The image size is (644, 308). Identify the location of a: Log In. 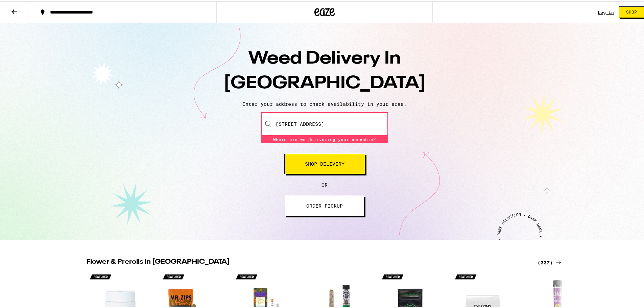
(606, 11).